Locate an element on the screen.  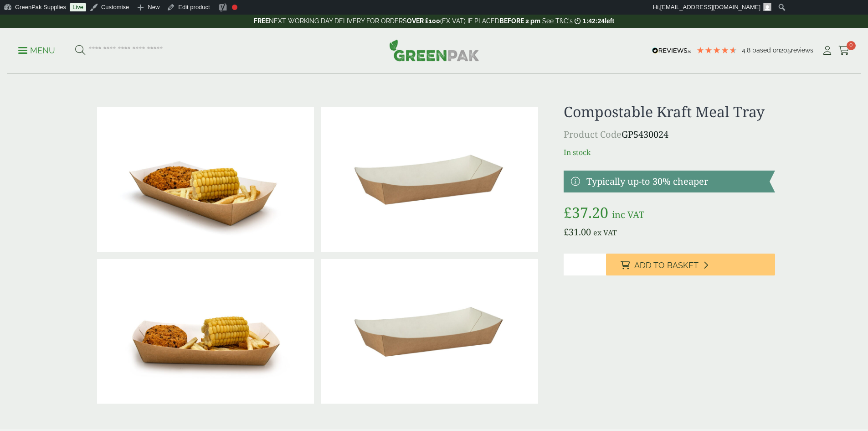
h1: Compostable Kraft Meal Tray is located at coordinates (669, 112).